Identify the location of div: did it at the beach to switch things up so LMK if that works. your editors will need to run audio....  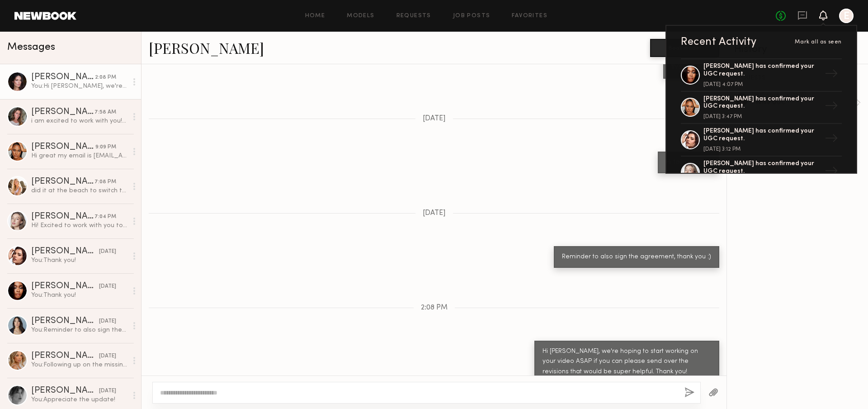
(79, 191).